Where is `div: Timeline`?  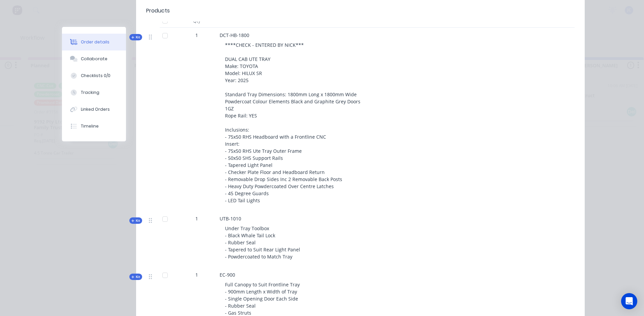
div: Timeline is located at coordinates (89, 126).